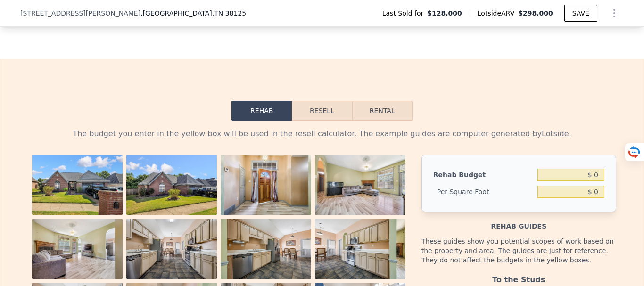  I want to click on div: Per Square Foot, so click(483, 192).